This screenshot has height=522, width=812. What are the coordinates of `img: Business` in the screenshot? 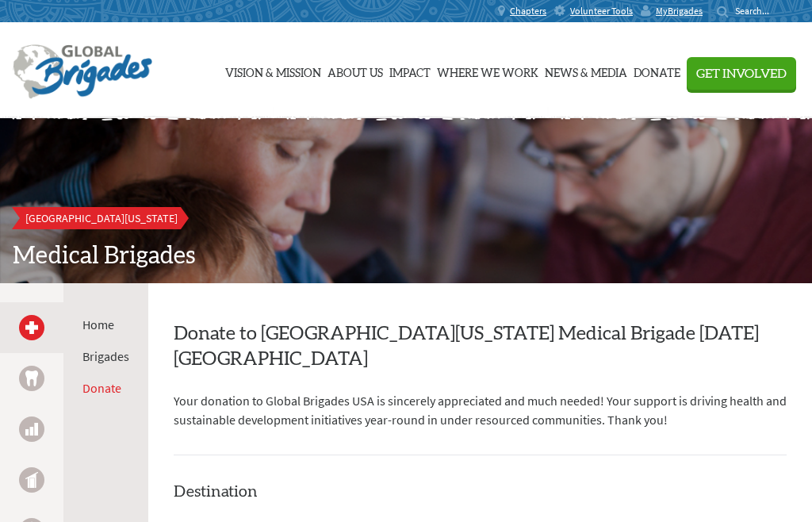 It's located at (32, 429).